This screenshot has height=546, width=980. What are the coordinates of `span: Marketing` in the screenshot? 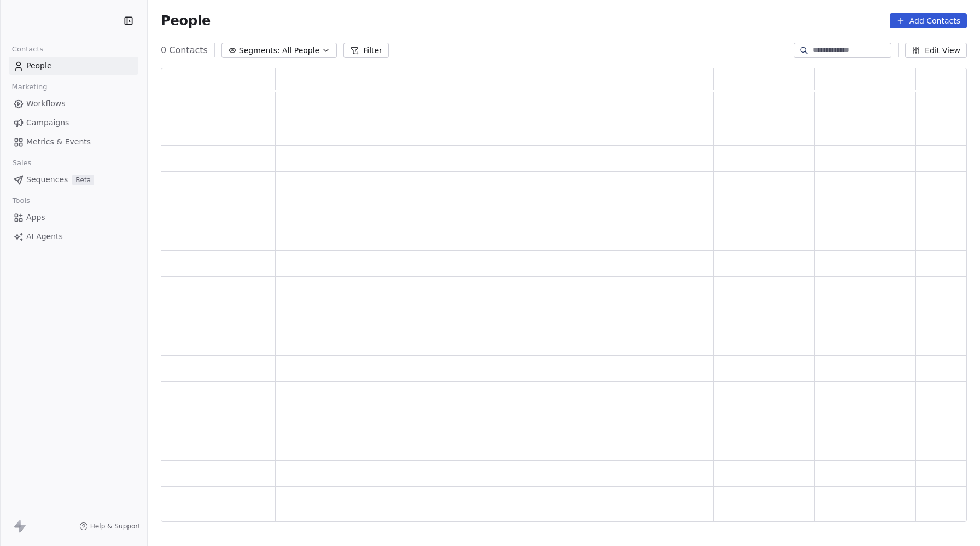 It's located at (29, 87).